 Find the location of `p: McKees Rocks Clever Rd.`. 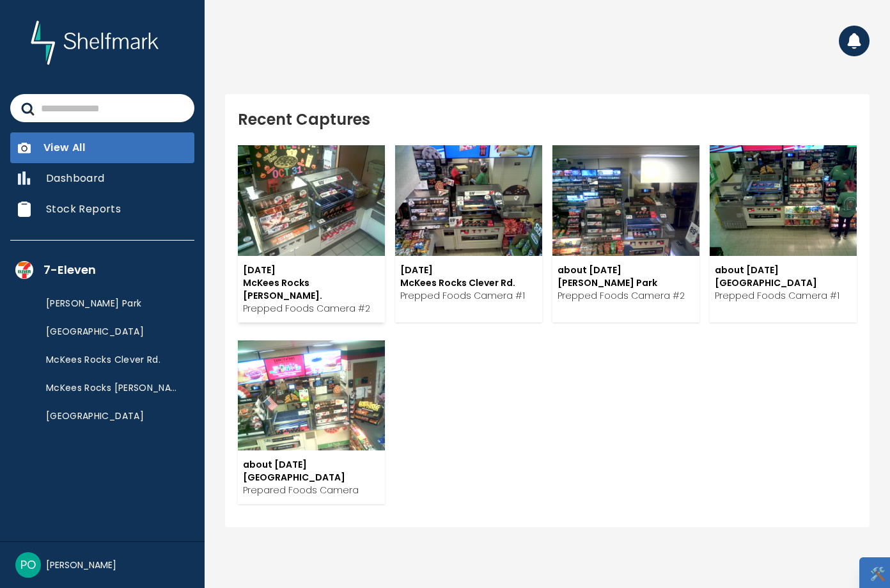

p: McKees Rocks Clever Rd. is located at coordinates (115, 359).